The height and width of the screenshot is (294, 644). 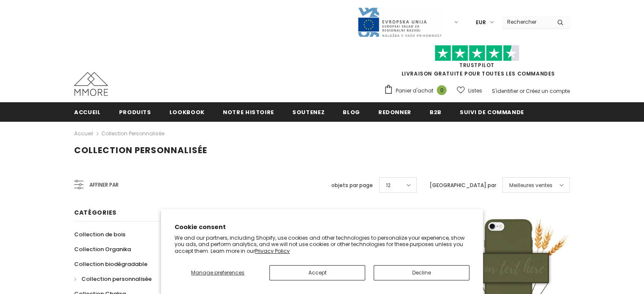 What do you see at coordinates (248, 111) in the screenshot?
I see `a: Notre histoire` at bounding box center [248, 111].